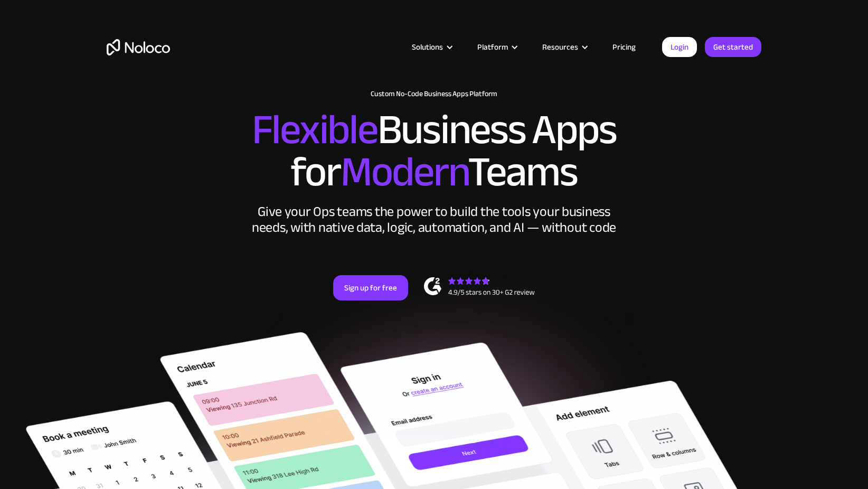 This screenshot has height=489, width=868. What do you see at coordinates (371, 287) in the screenshot?
I see `a: Sign up for free` at bounding box center [371, 287].